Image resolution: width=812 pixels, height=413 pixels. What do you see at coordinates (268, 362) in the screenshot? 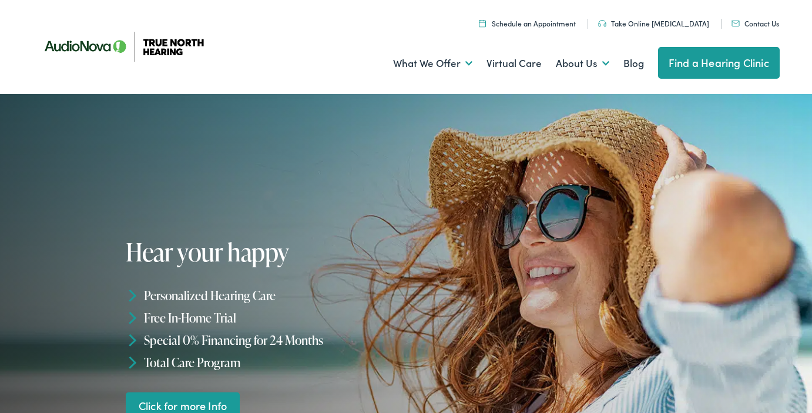
I see `li: Total Care Program` at bounding box center [268, 362].